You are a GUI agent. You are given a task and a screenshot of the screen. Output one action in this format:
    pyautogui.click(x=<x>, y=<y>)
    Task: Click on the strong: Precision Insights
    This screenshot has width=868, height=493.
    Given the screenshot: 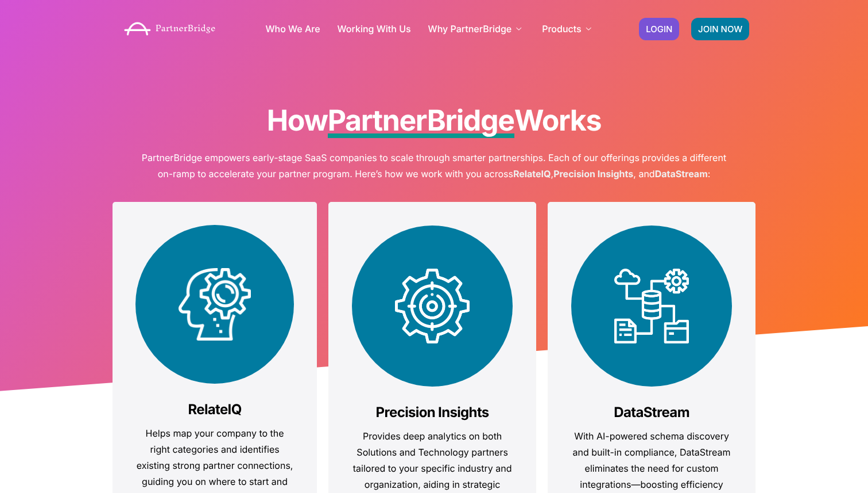 What is the action you would take?
    pyautogui.click(x=593, y=174)
    